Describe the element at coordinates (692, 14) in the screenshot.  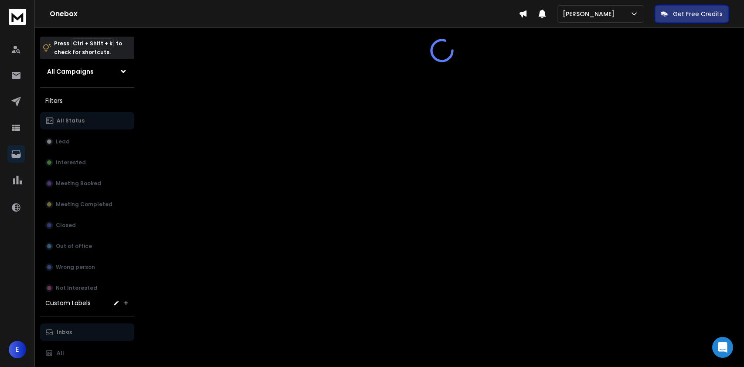
I see `button: Get Free Credits` at that location.